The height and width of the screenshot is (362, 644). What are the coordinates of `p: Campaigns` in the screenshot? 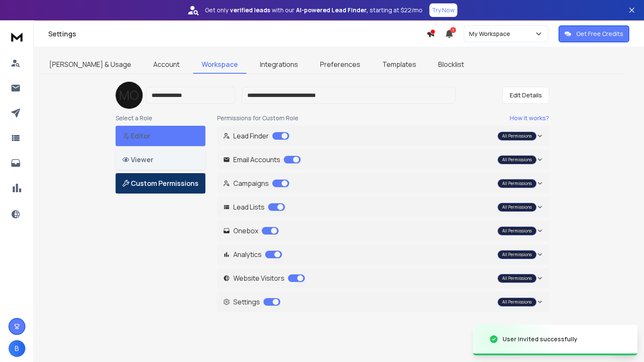 It's located at (256, 183).